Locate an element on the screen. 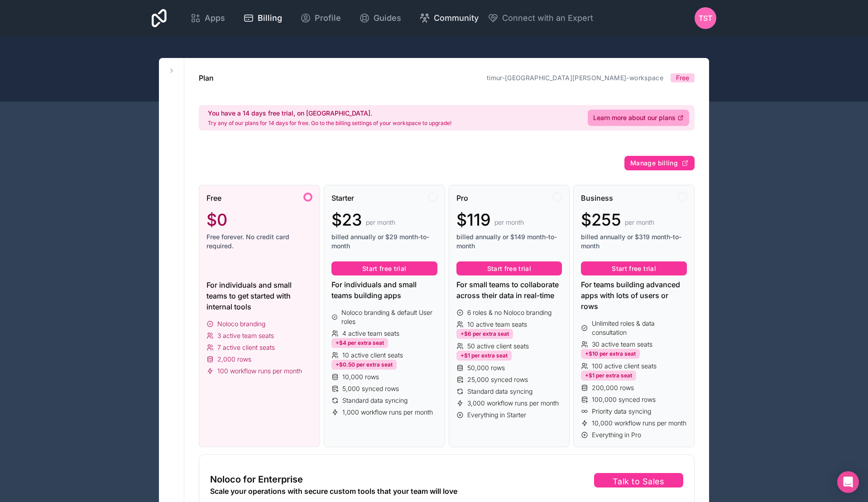  a: Guides is located at coordinates (380, 18).